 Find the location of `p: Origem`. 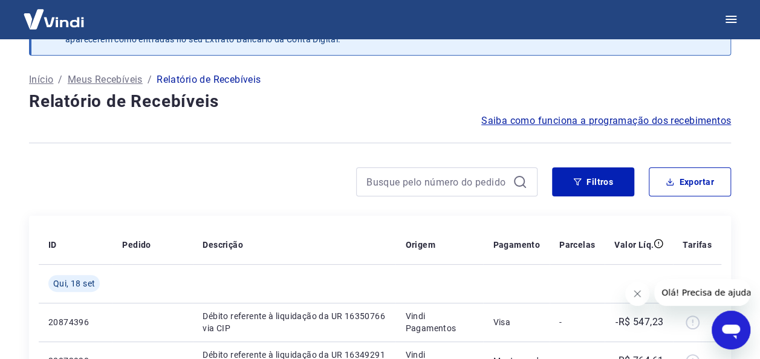

p: Origem is located at coordinates (420, 245).